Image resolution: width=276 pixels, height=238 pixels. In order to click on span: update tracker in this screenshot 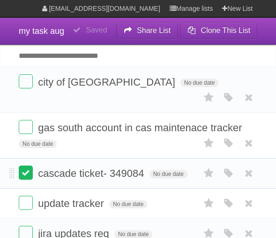, I will do `click(72, 203)`.